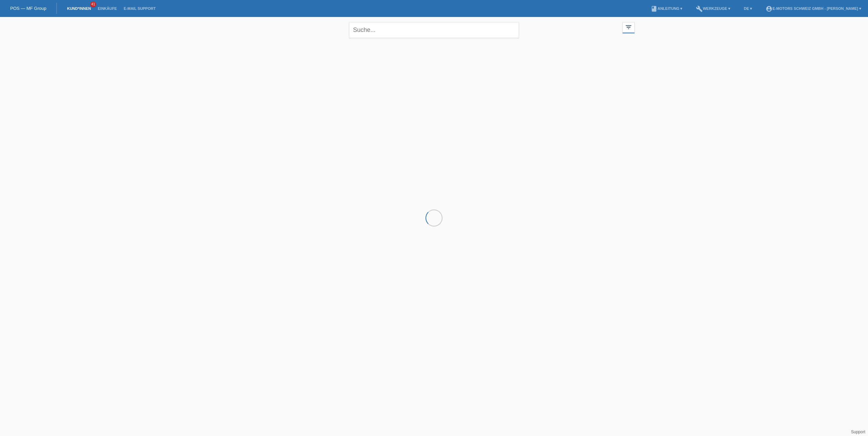  Describe the element at coordinates (107, 8) in the screenshot. I see `a: Einkäufe` at that location.